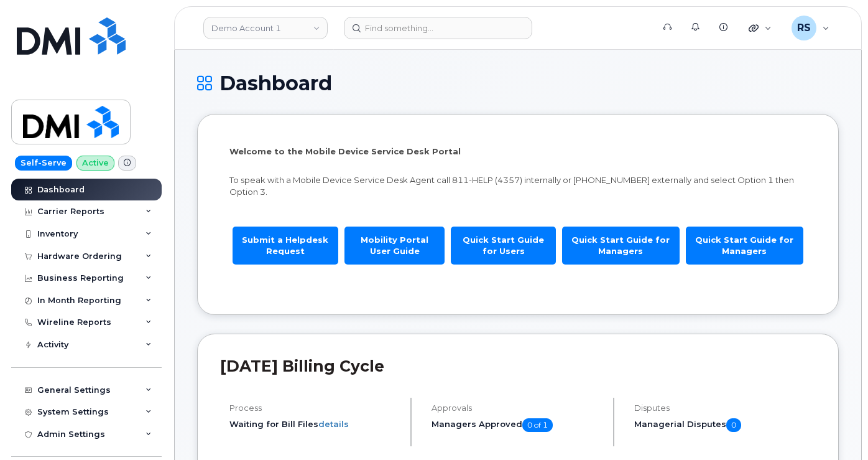  Describe the element at coordinates (503, 245) in the screenshot. I see `a: Quick Start Guide for Users` at that location.